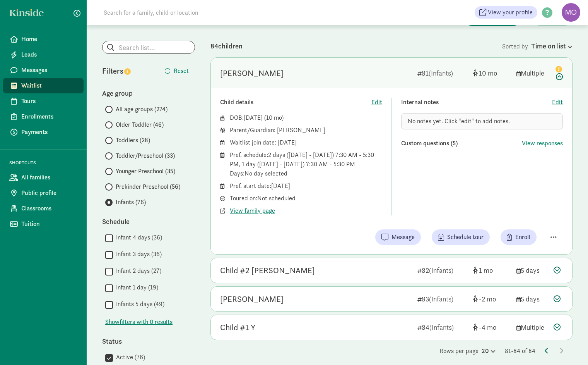 The width and height of the screenshot is (588, 365). I want to click on div: Status, so click(149, 341).